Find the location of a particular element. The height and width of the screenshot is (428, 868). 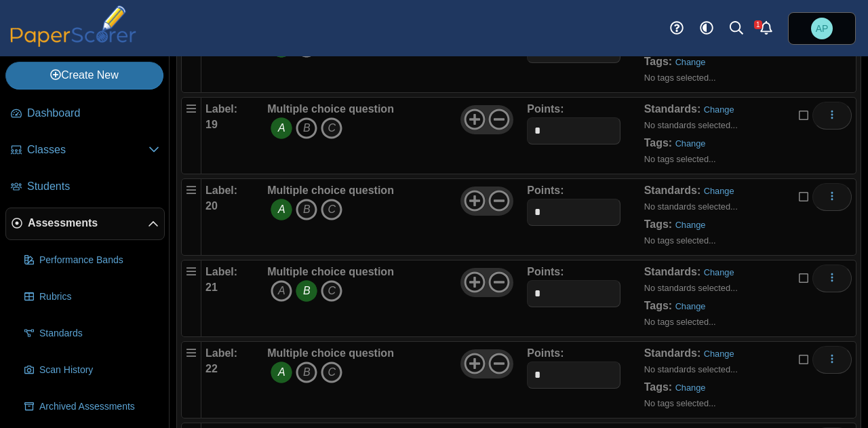

b: 19 is located at coordinates (211, 124).